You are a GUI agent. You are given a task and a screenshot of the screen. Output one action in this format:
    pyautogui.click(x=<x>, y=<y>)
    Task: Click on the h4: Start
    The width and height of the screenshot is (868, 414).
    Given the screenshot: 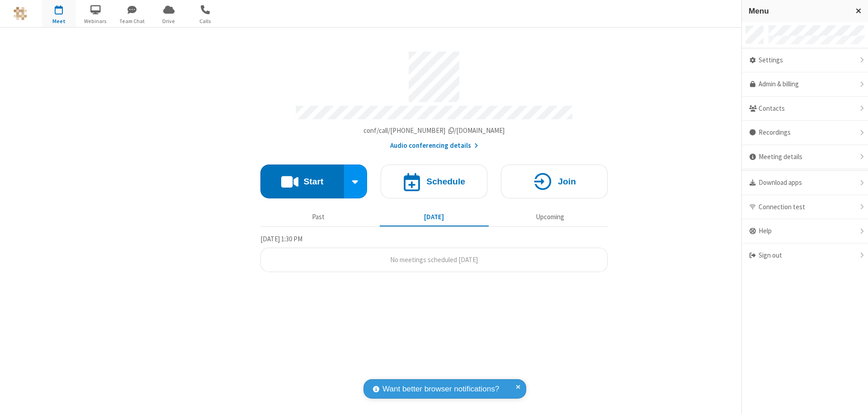 What is the action you would take?
    pyautogui.click(x=313, y=181)
    